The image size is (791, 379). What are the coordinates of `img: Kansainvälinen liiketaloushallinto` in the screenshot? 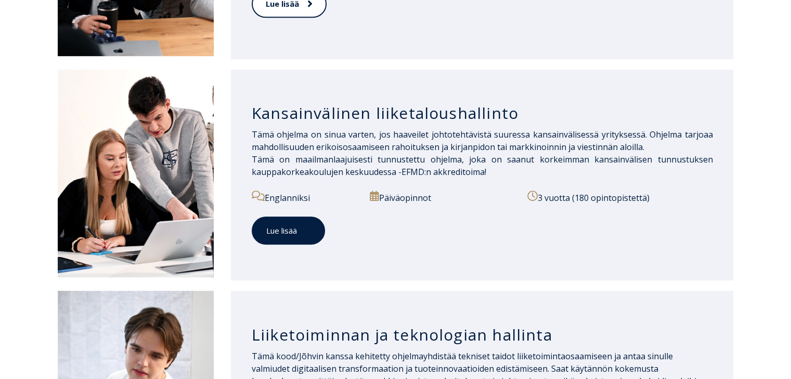 It's located at (136, 174).